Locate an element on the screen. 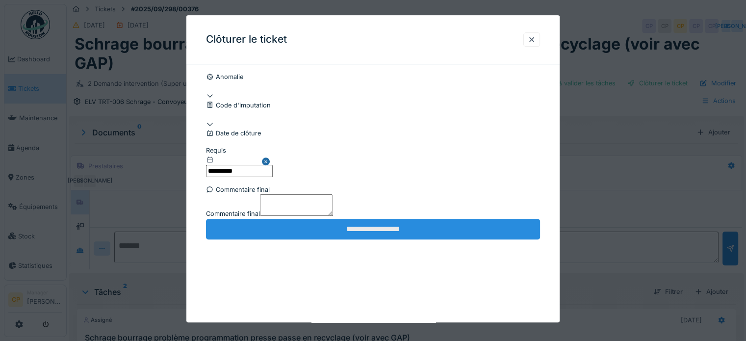 The image size is (746, 341). div: Requis is located at coordinates (239, 151).